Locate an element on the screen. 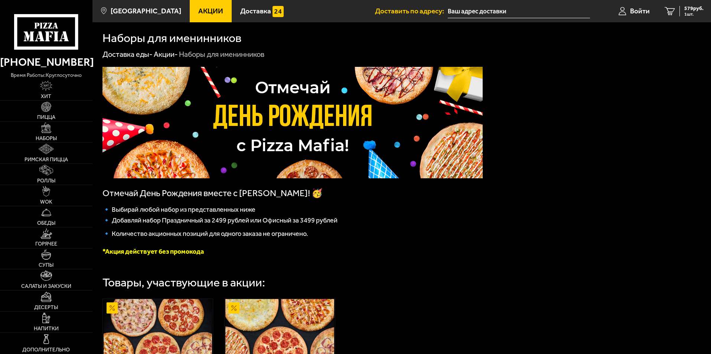 This screenshot has height=354, width=711. span: Доставить по адресу: is located at coordinates (411, 11).